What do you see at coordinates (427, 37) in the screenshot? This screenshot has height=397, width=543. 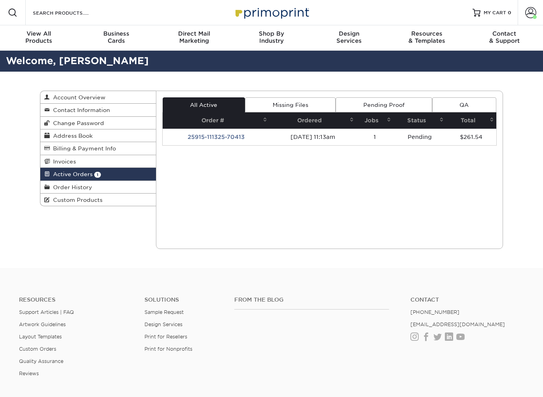 I see `div: & Templates` at bounding box center [427, 37].